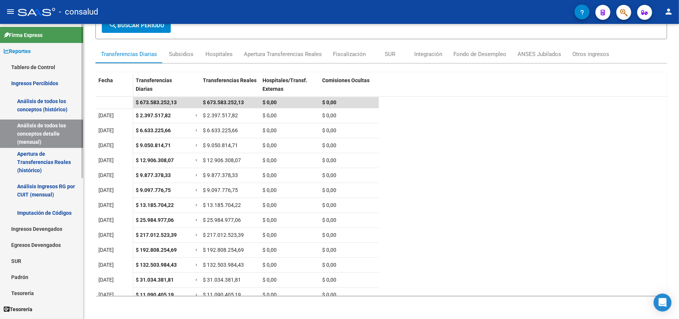 The width and height of the screenshot is (679, 319). Describe the element at coordinates (106, 80) in the screenshot. I see `span: Fecha` at that location.